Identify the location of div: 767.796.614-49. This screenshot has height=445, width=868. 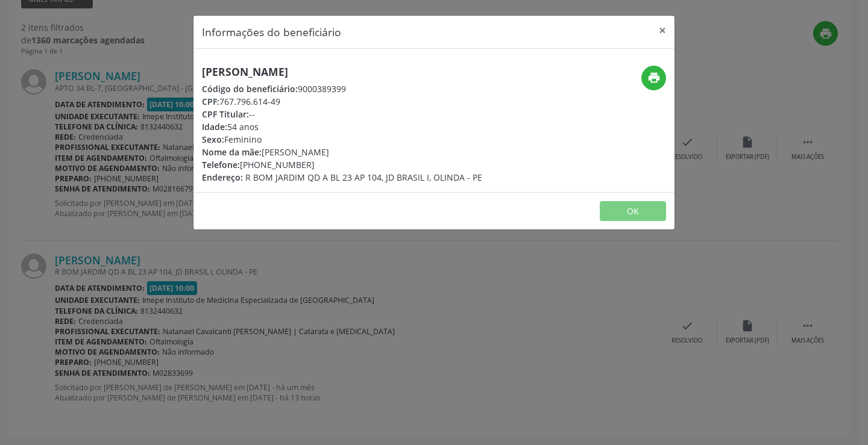
(342, 102).